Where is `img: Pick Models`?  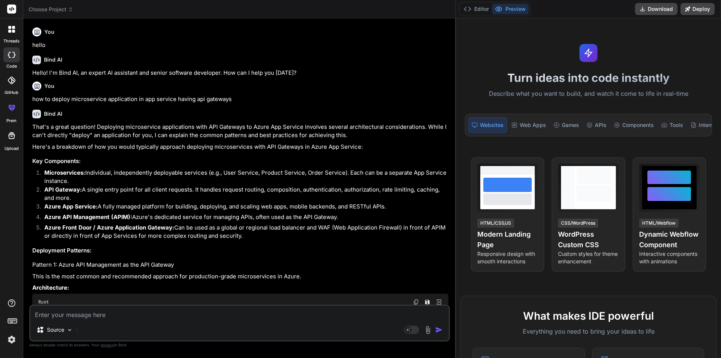 img: Pick Models is located at coordinates (70, 330).